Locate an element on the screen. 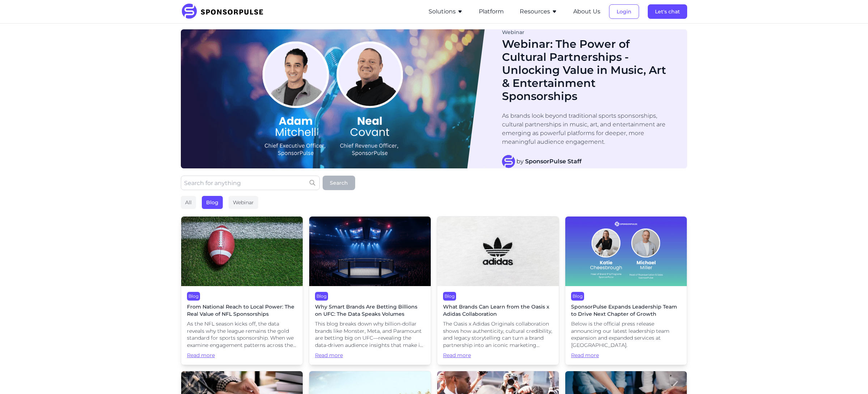 The width and height of the screenshot is (868, 394). span: This blog breaks down why billion-dollar brands like Monster, Meta, and Paramount are betting big... is located at coordinates (370, 335).